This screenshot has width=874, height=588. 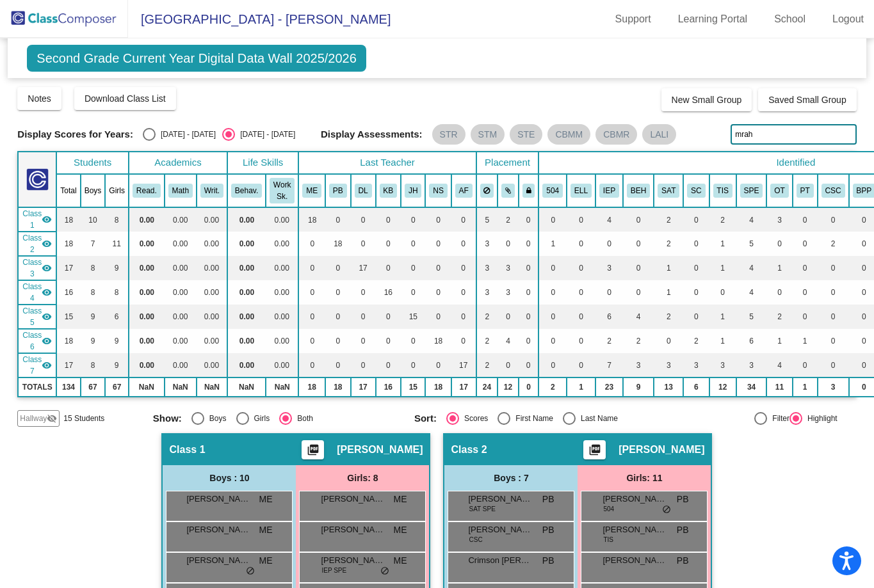 What do you see at coordinates (722, 190) in the screenshot?
I see `th: Title Support` at bounding box center [722, 190].